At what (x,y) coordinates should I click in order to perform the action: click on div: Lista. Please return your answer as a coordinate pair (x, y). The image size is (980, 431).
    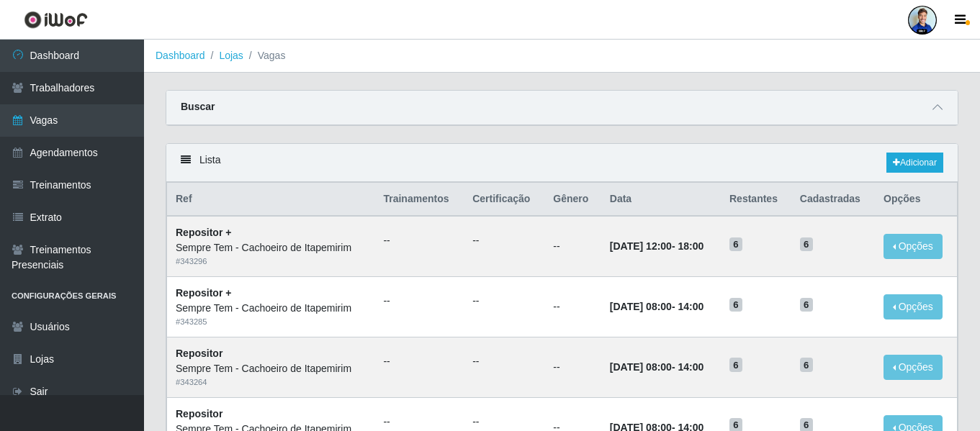
    Looking at the image, I should click on (562, 163).